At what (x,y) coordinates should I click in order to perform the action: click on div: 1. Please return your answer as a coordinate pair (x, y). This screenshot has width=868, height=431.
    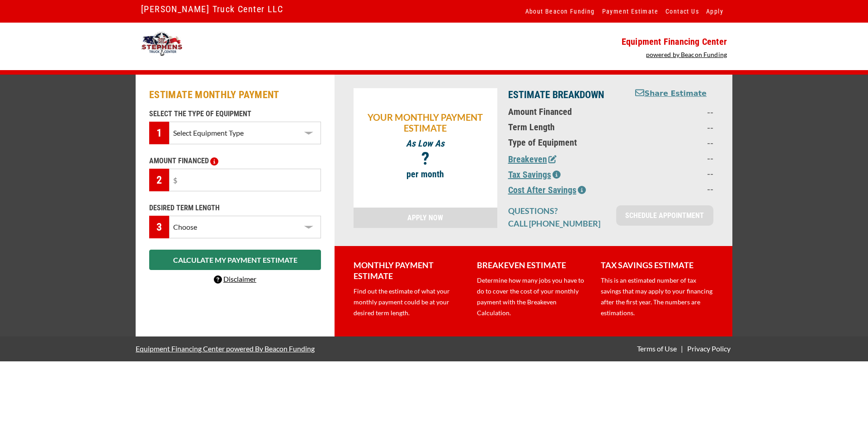
    Looking at the image, I should click on (159, 133).